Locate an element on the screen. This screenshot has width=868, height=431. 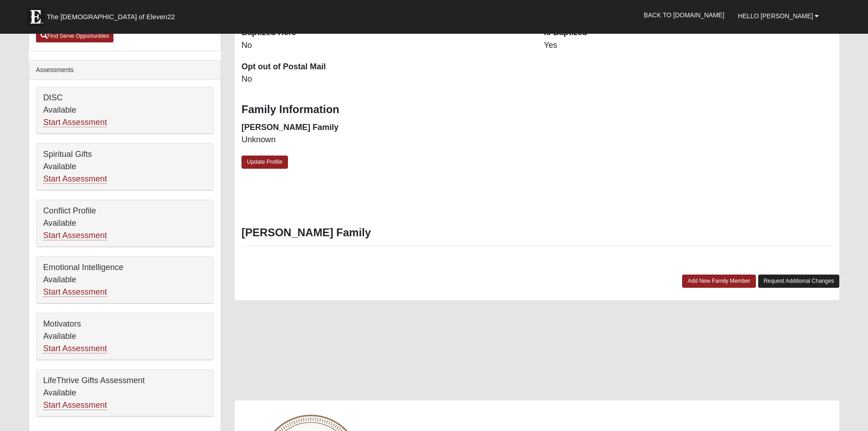
h3: Family Information is located at coordinates (537, 109).